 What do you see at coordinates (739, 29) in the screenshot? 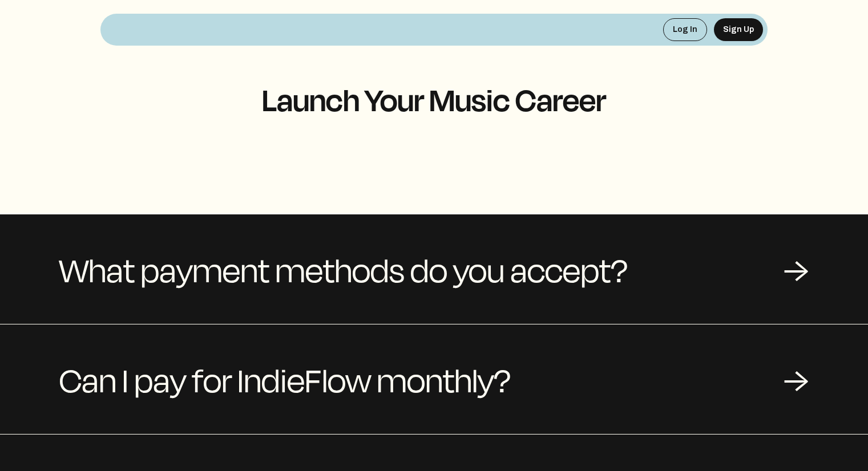
I see `button: Sign Up` at bounding box center [739, 29].